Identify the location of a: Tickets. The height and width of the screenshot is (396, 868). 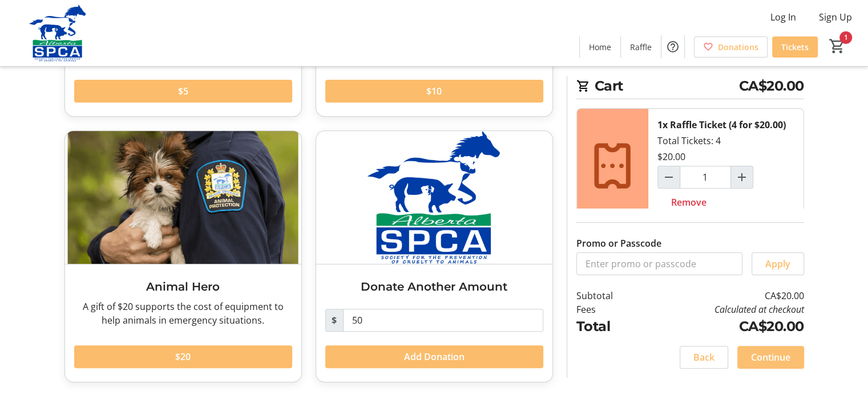
(795, 47).